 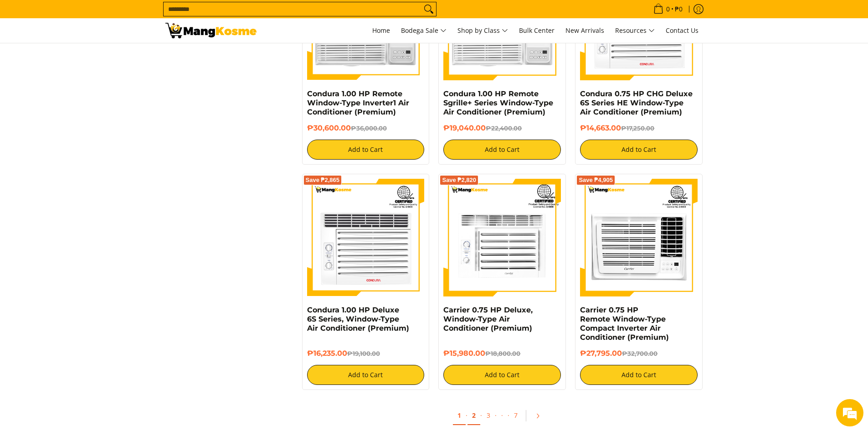 What do you see at coordinates (668, 9) in the screenshot?
I see `span: 0` at bounding box center [668, 9].